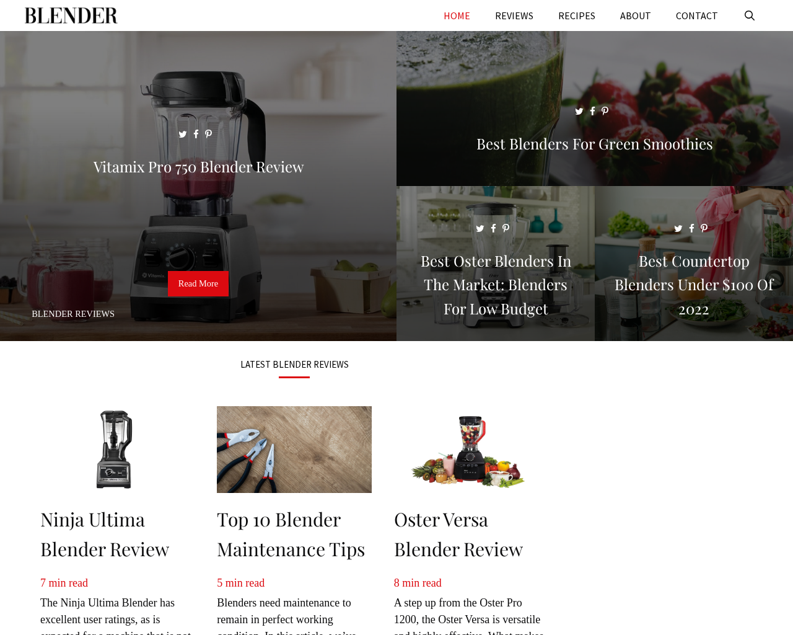 Image resolution: width=793 pixels, height=635 pixels. I want to click on img: Ninja Ultima Blender Review, so click(117, 449).